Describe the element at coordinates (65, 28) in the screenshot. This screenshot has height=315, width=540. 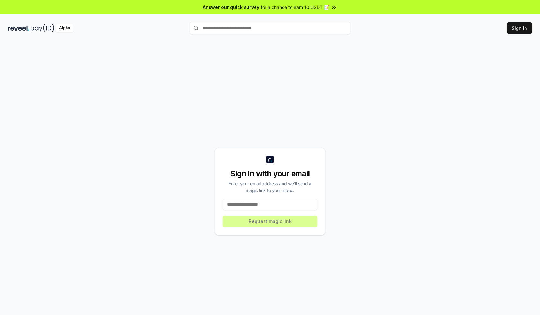
I see `div: Alpha` at that location.